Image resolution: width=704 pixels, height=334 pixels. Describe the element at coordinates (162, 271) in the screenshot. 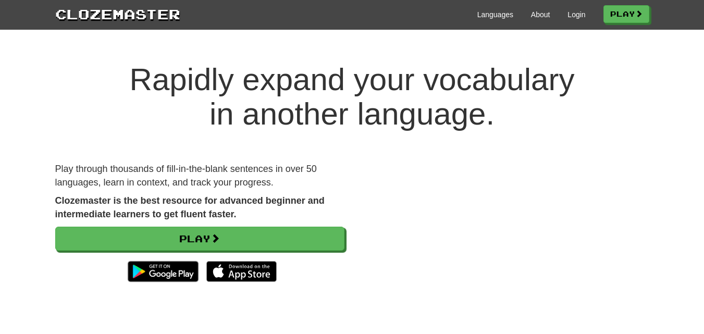

I see `img: Get it on Google Play` at that location.